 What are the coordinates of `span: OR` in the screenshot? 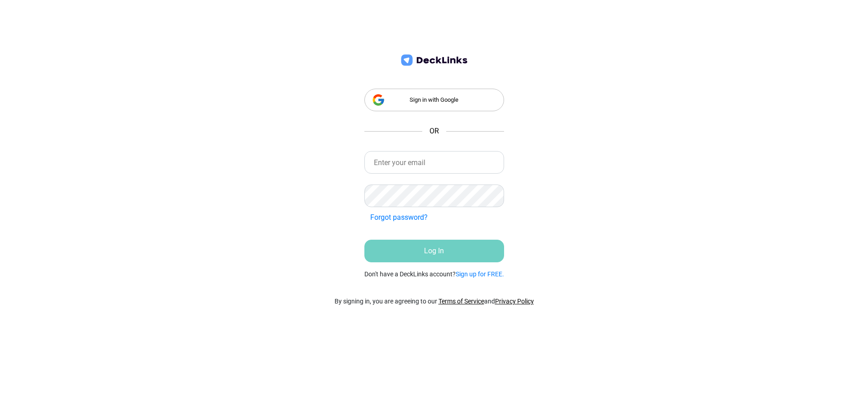 It's located at (434, 131).